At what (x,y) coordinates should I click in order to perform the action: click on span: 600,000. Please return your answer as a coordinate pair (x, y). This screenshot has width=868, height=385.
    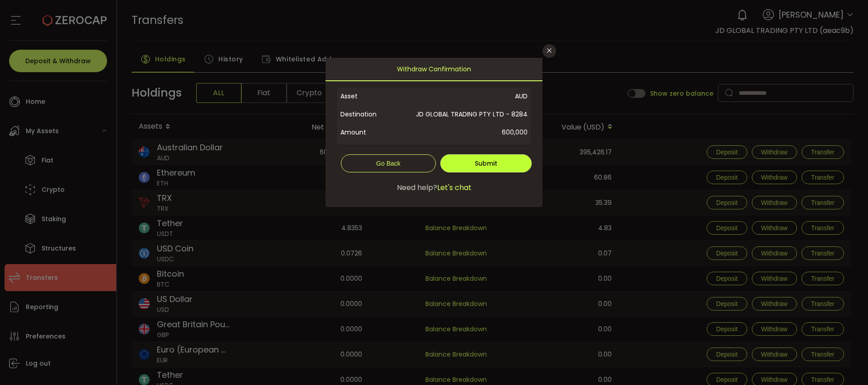
    Looking at the image, I should click on (462, 133).